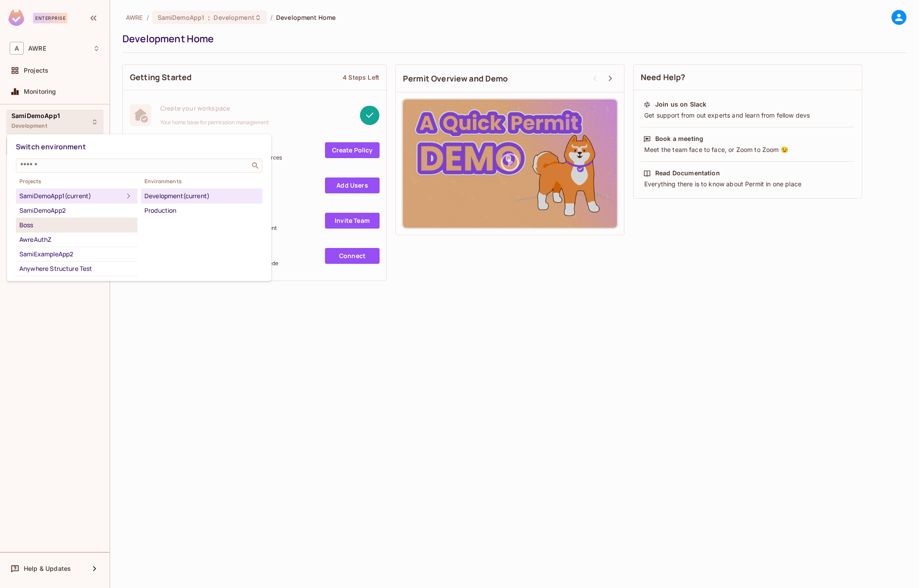 The width and height of the screenshot is (919, 588). What do you see at coordinates (76, 210) in the screenshot?
I see `div: SamiDemoApp2` at bounding box center [76, 210].